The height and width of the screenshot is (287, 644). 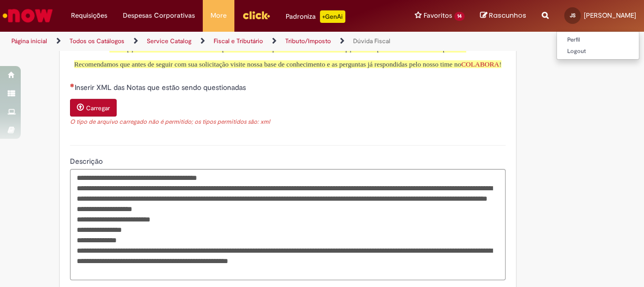 What do you see at coordinates (287, 122) in the screenshot?
I see `div: O tipo de arquivo carregado não é permitido; os tipos permitidos são: xml` at bounding box center [287, 122].